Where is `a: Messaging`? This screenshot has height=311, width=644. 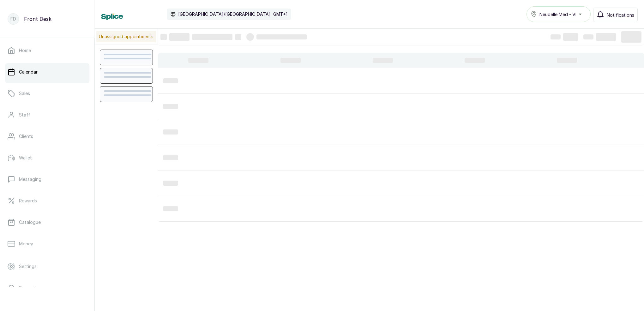 a: Messaging is located at coordinates (47, 179).